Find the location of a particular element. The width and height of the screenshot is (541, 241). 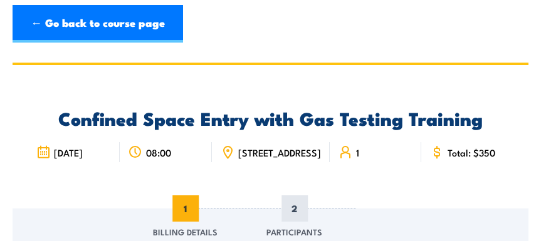

span: Billing Details is located at coordinates (185, 232).